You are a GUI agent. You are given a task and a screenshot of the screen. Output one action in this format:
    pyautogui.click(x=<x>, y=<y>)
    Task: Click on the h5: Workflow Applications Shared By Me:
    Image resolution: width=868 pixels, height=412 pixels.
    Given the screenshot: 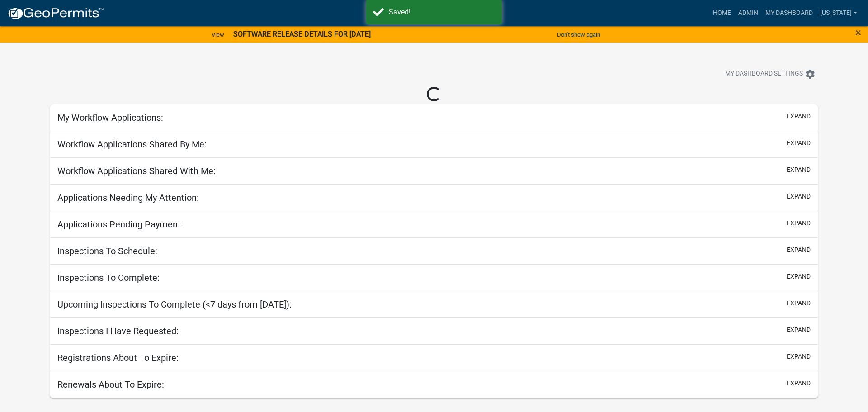 What is the action you would take?
    pyautogui.click(x=132, y=144)
    